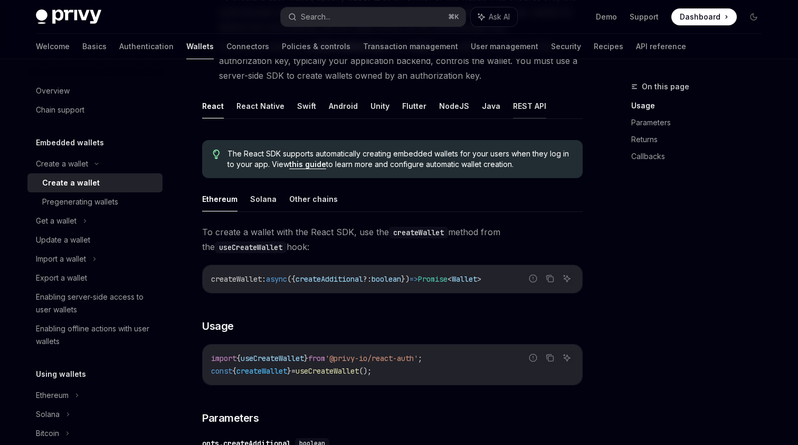  What do you see at coordinates (491, 106) in the screenshot?
I see `button: Java` at bounding box center [491, 106].